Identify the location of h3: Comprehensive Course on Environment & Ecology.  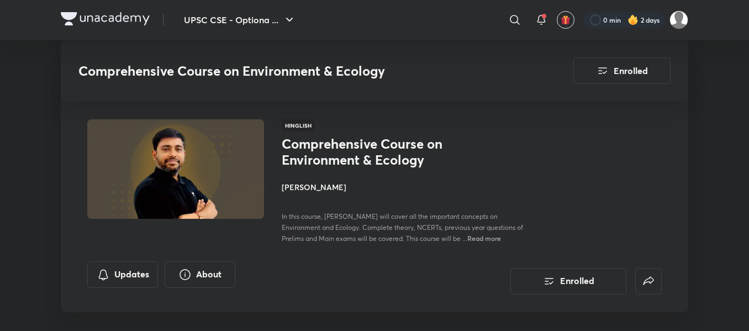
(295, 71).